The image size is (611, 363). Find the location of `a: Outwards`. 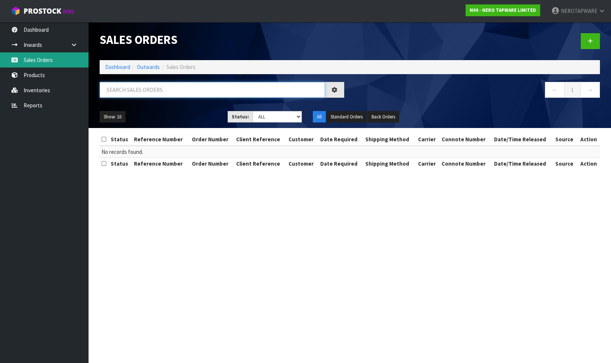

a: Outwards is located at coordinates (148, 67).